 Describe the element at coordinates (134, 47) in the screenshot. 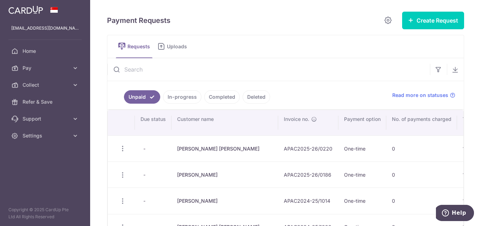

I see `a: Requests` at that location.